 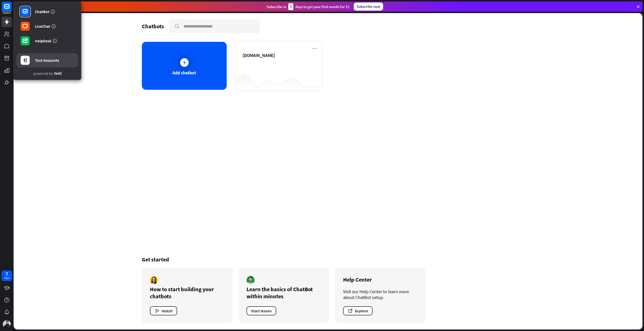 I want to click on a: 7 days, so click(x=7, y=276).